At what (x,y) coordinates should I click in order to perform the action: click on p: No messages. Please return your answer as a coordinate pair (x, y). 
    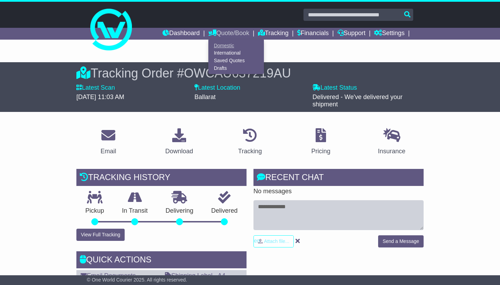
    Looking at the image, I should click on (339, 191).